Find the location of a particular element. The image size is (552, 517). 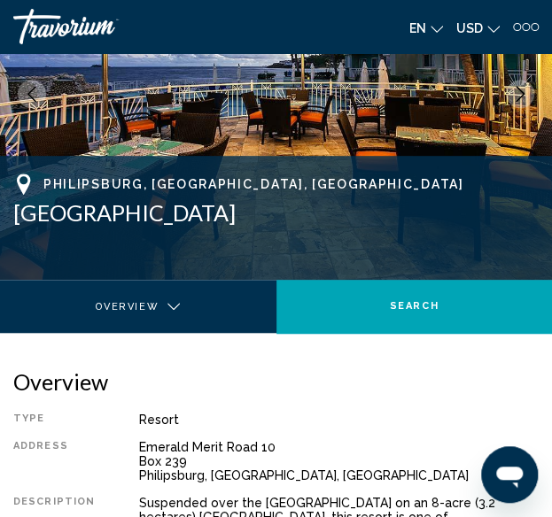

h2: Overview is located at coordinates (275, 382).